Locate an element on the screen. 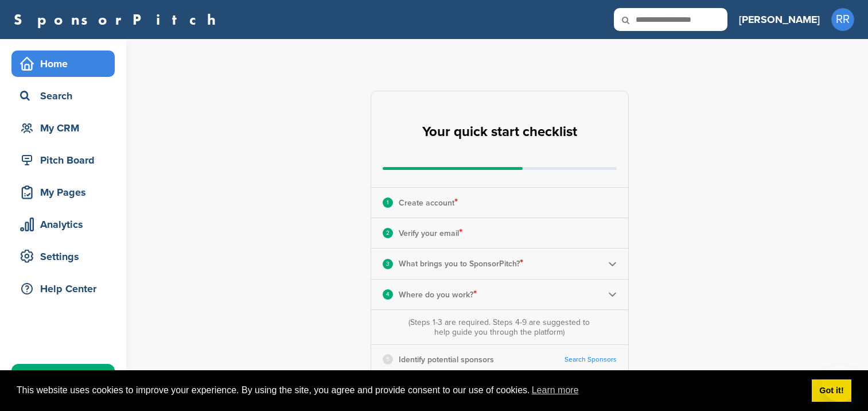 This screenshot has height=411, width=868. div: Pitch Board is located at coordinates (66, 160).